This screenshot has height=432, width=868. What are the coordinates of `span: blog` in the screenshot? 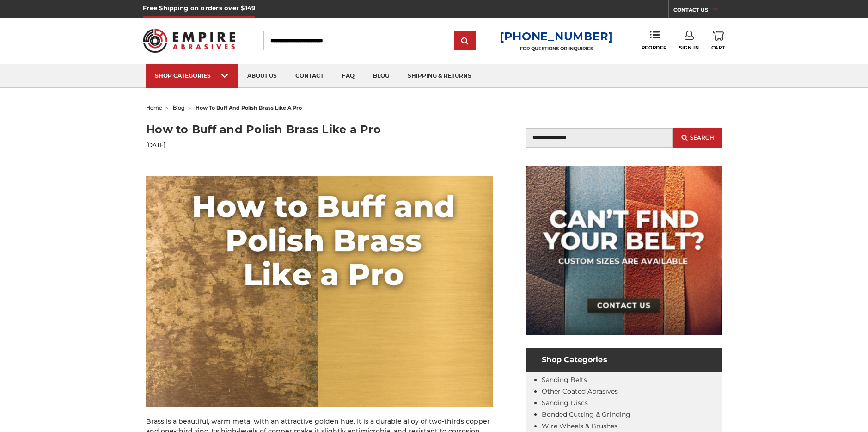 It's located at (179, 108).